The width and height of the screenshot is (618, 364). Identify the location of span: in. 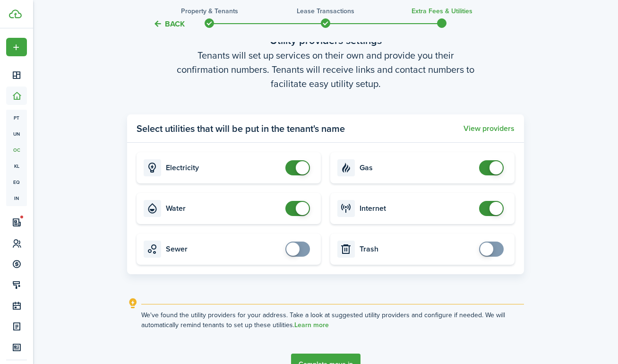
(17, 198).